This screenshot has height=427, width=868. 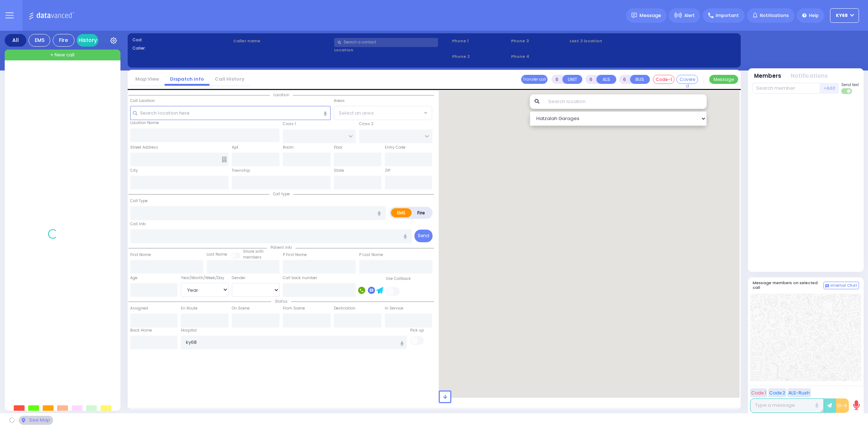 I want to click on label: Cad:, so click(x=181, y=40).